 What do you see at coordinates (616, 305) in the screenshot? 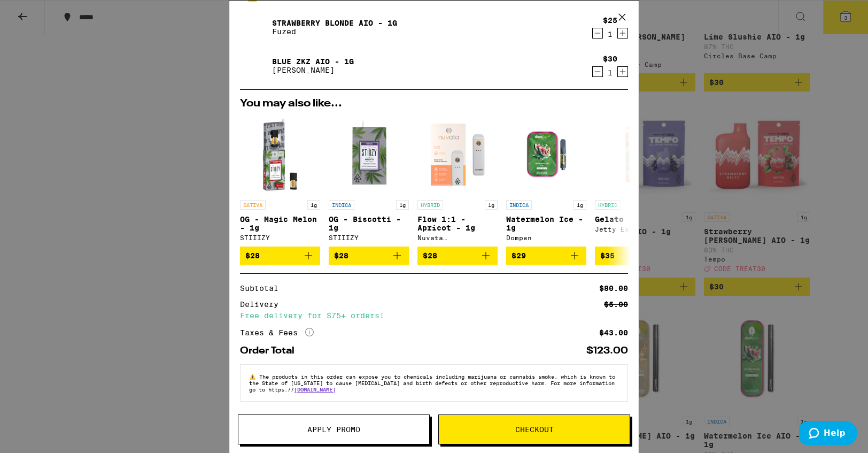
I see `div: $5.00` at bounding box center [616, 305].